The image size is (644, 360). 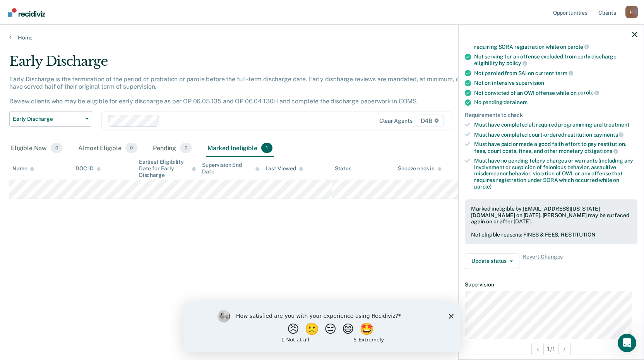 I want to click on div: Last Viewed, so click(x=284, y=168).